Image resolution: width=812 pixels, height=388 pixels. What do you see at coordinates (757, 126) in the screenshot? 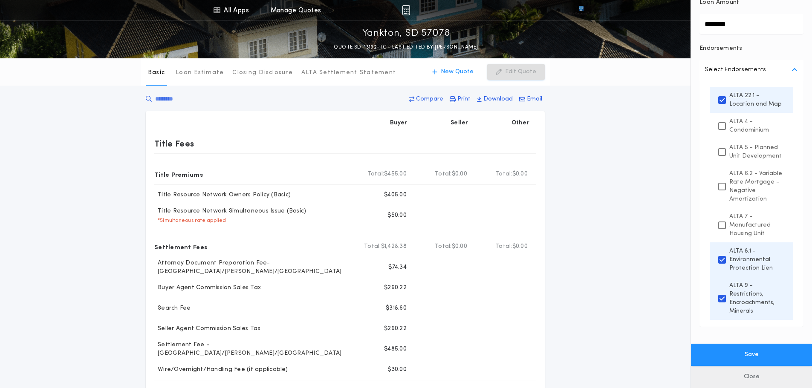
I see `p: ALTA 4 - Condominium` at bounding box center [757, 126].